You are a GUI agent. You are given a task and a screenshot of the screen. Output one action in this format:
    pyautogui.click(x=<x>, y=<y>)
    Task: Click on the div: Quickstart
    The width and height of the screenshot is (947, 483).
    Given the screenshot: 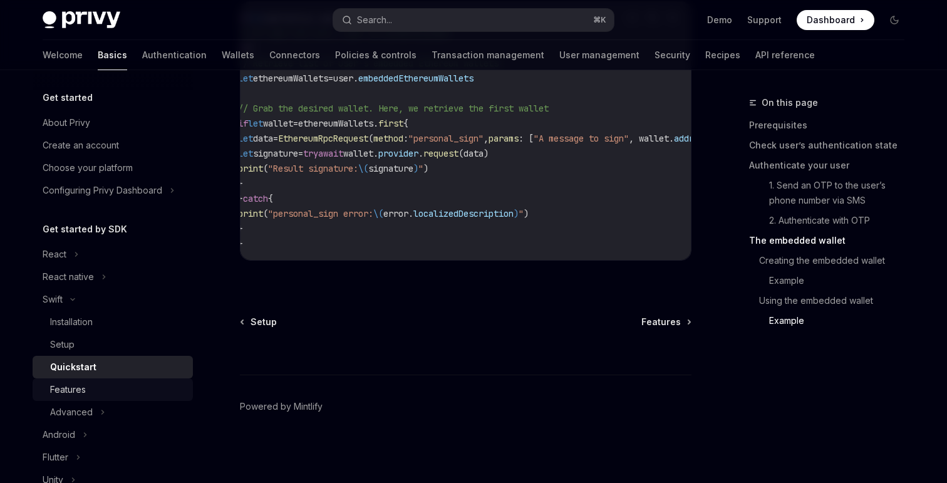 What is the action you would take?
    pyautogui.click(x=73, y=367)
    